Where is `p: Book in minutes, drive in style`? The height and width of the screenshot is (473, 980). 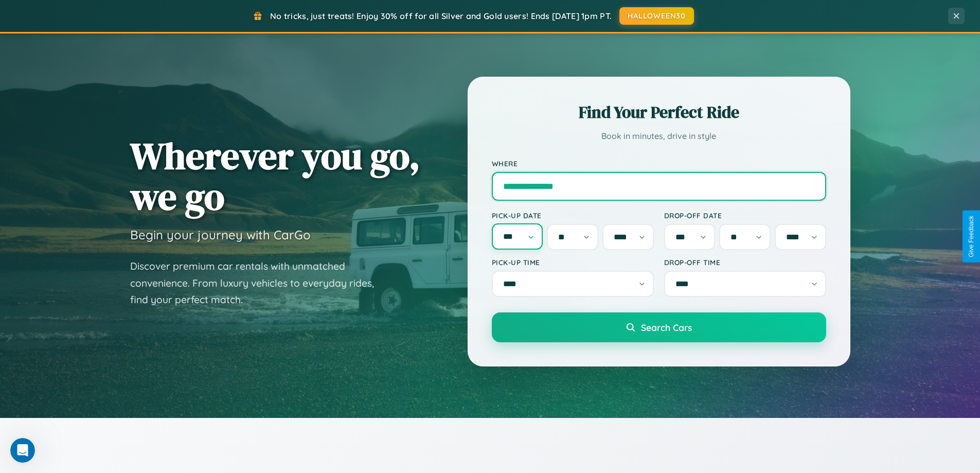
p: Book in minutes, drive in style is located at coordinates (659, 136).